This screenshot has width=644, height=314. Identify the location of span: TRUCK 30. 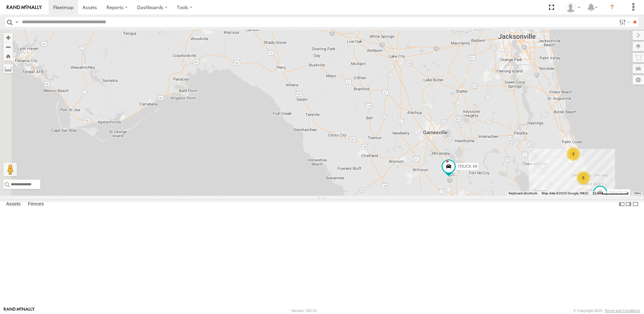
(619, 193).